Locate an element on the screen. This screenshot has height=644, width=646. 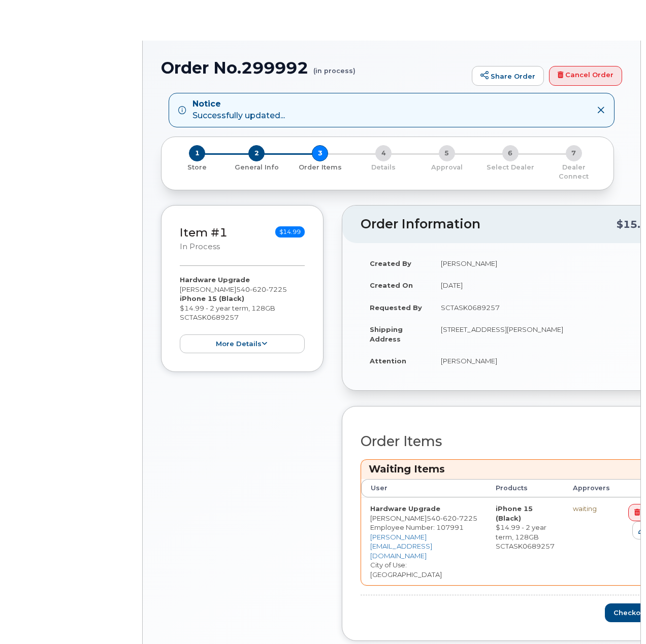
a: Share Order is located at coordinates (508, 76).